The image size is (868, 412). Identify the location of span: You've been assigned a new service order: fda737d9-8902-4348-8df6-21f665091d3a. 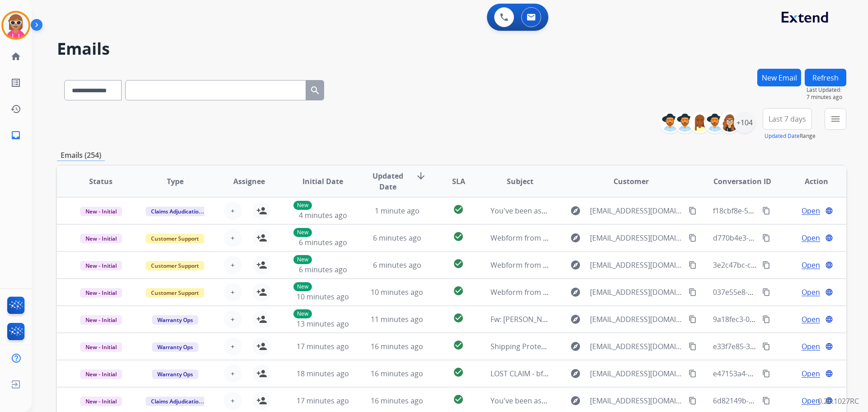
(631, 401).